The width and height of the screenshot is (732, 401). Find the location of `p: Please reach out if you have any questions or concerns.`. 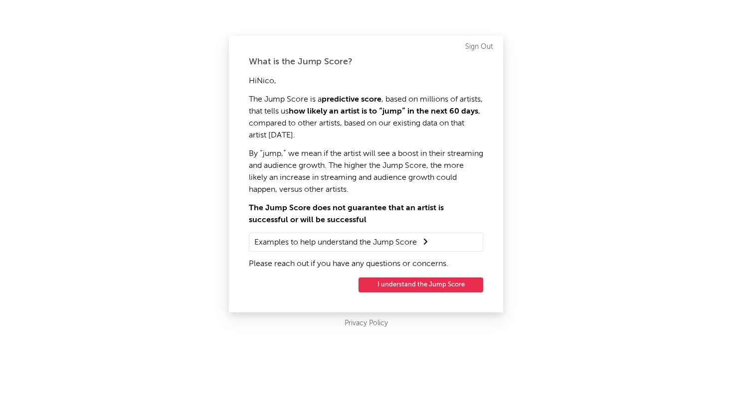

p: Please reach out if you have any questions or concerns. is located at coordinates (366, 264).